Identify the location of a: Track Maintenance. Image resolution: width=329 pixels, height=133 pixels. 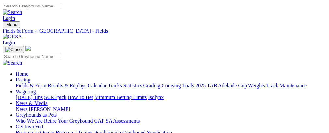
(287, 86).